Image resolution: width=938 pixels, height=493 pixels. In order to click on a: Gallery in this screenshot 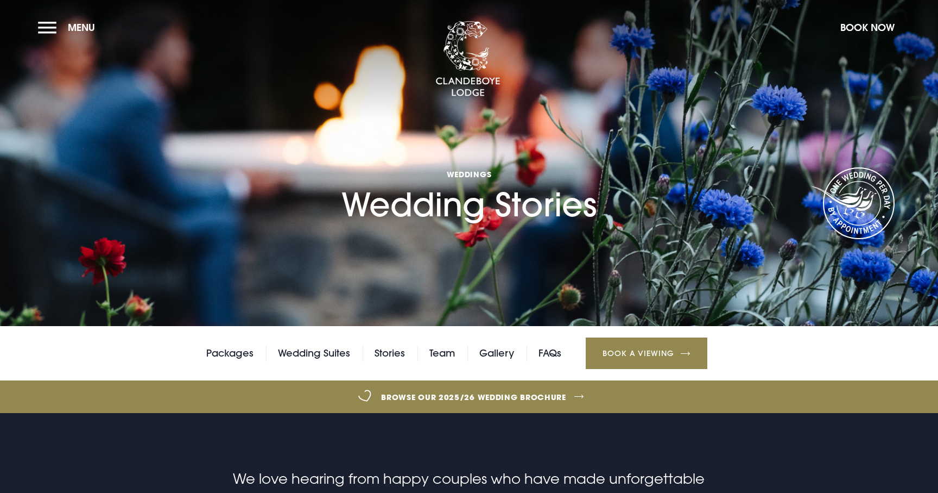, I will do `click(497, 353)`.